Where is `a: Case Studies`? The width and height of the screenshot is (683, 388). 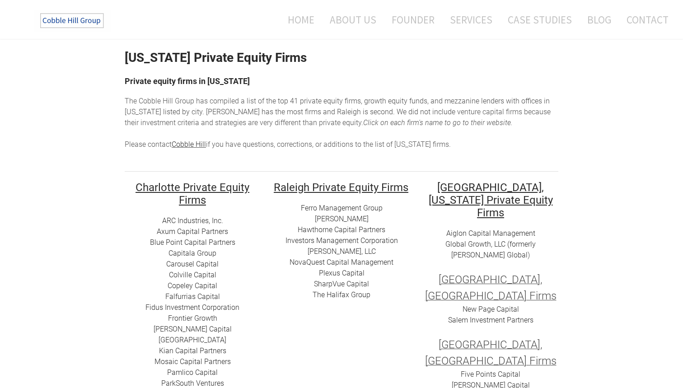
a: Case Studies is located at coordinates (540, 19).